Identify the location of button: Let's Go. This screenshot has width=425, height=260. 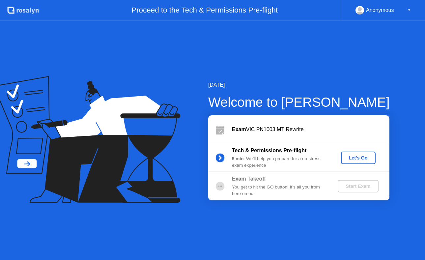
(358, 158).